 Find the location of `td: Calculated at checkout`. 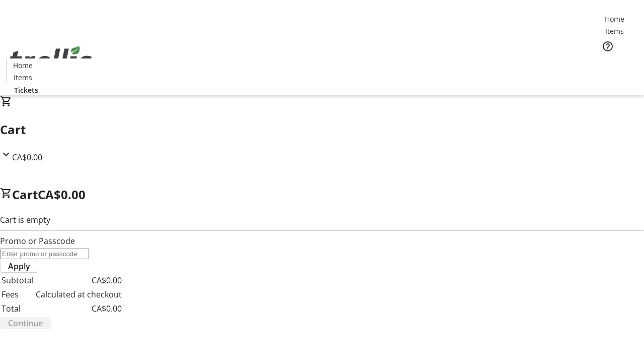

td: Calculated at checkout is located at coordinates (79, 294).